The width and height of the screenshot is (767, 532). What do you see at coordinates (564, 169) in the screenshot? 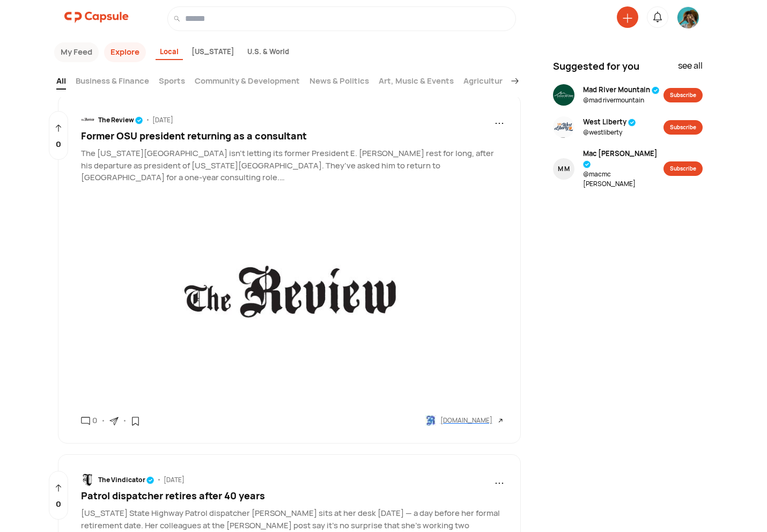
I see `div: M M` at bounding box center [564, 169].